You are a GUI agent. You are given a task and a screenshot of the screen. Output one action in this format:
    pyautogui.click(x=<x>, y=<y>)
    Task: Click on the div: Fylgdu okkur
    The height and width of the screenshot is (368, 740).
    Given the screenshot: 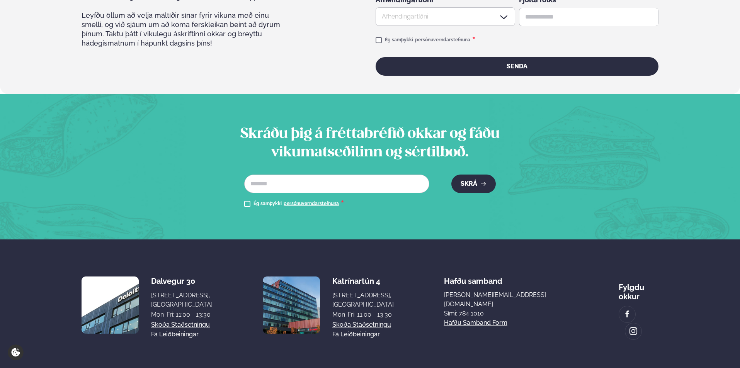 What is the action you would take?
    pyautogui.click(x=638, y=289)
    